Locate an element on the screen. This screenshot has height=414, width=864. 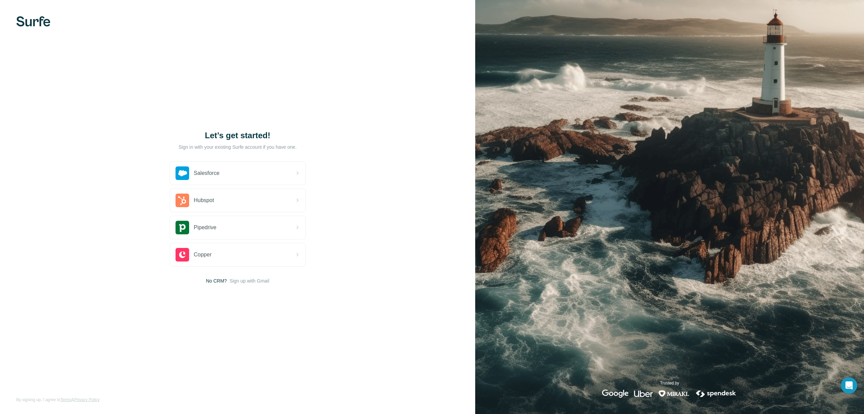
img: copper's logo is located at coordinates (182, 255).